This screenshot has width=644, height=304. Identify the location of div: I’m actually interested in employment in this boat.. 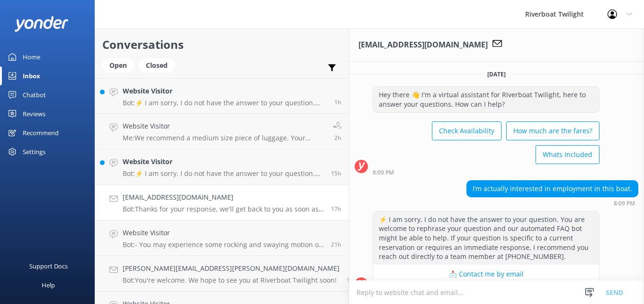
(552, 189).